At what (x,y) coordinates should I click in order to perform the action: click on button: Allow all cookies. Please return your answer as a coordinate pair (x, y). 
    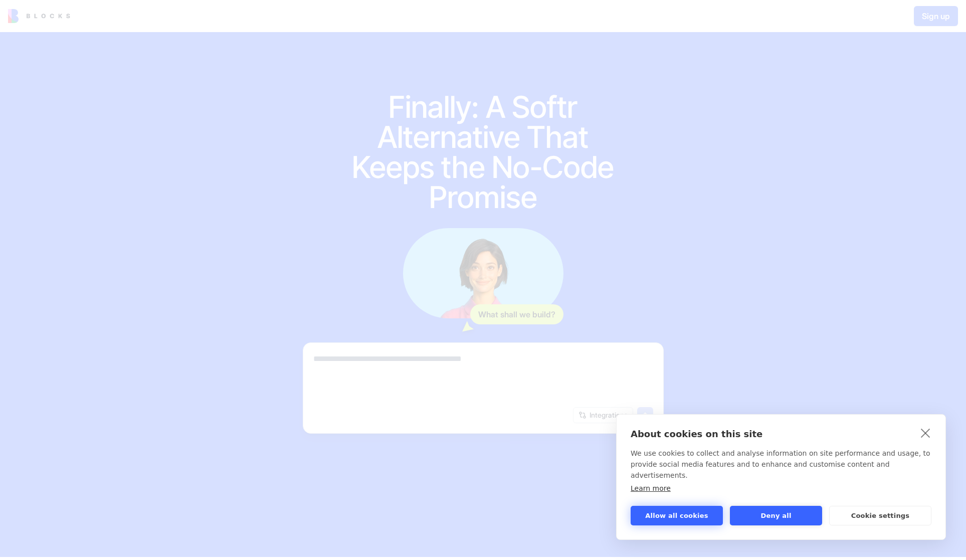
    Looking at the image, I should click on (677, 515).